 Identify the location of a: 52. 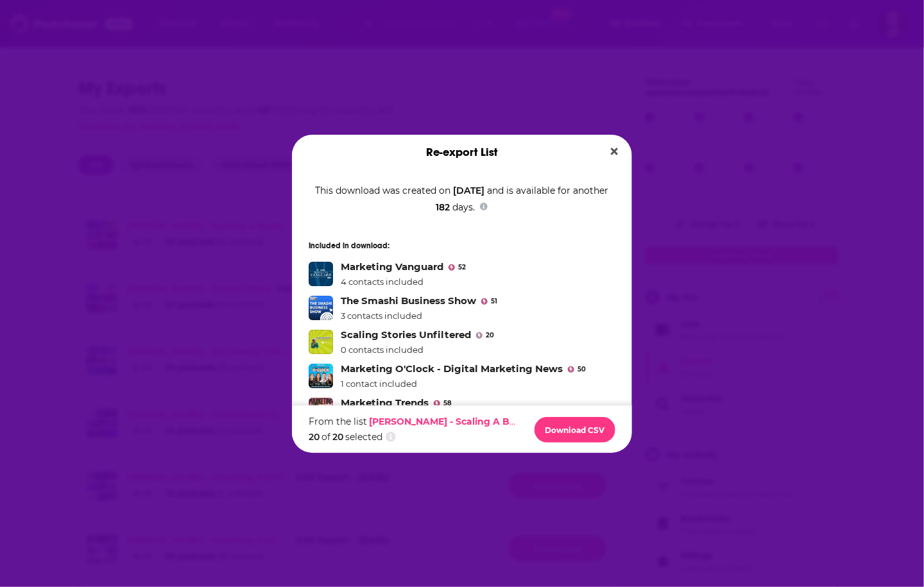
(457, 268).